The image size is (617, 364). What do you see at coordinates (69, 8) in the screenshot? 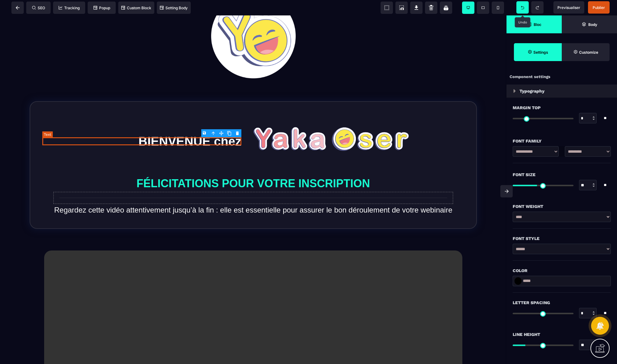
I see `span: Tracking` at bounding box center [69, 8].